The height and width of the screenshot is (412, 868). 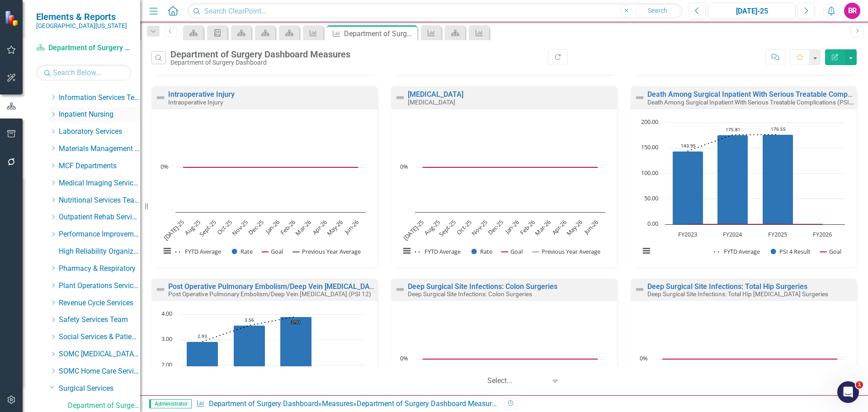 What do you see at coordinates (650, 173) in the screenshot?
I see `text: 100.00` at bounding box center [650, 173].